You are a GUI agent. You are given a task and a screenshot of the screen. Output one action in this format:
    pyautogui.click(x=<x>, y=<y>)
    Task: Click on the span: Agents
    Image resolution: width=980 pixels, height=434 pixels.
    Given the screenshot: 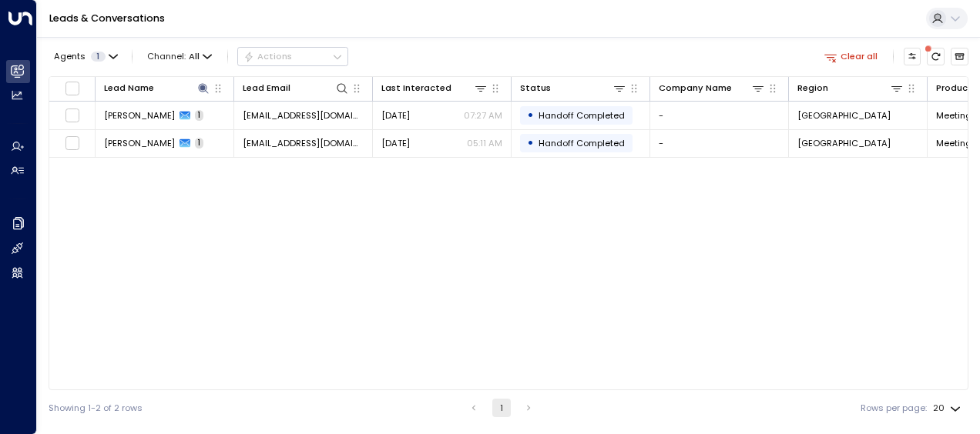 What is the action you would take?
    pyautogui.click(x=70, y=56)
    